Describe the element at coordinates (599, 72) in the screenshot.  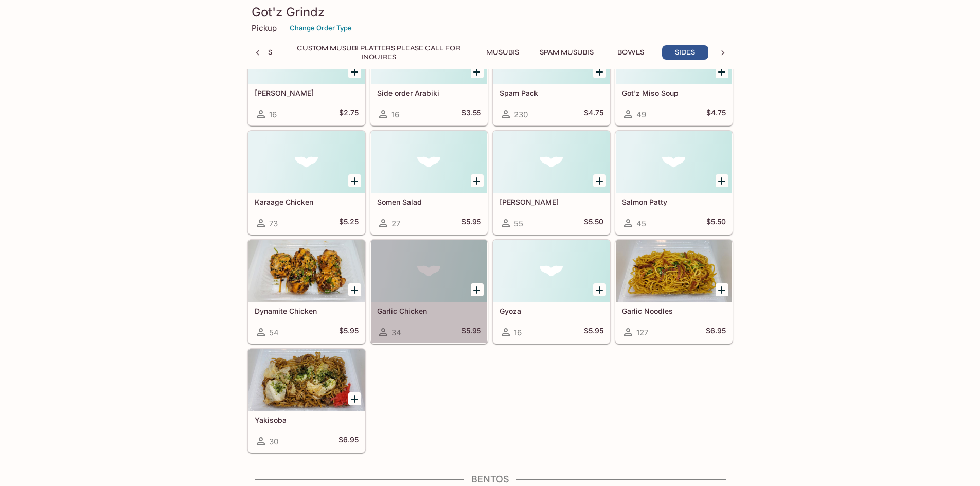
I see `button: Add Spam Pack` at that location.